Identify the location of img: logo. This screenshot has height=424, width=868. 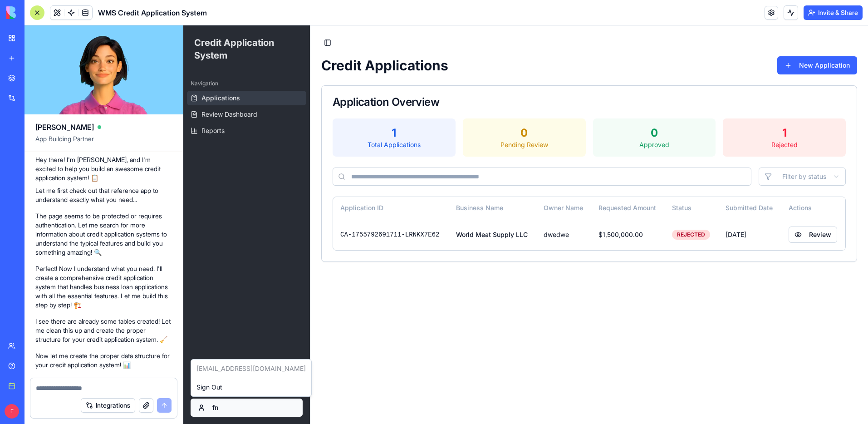
(34, 13).